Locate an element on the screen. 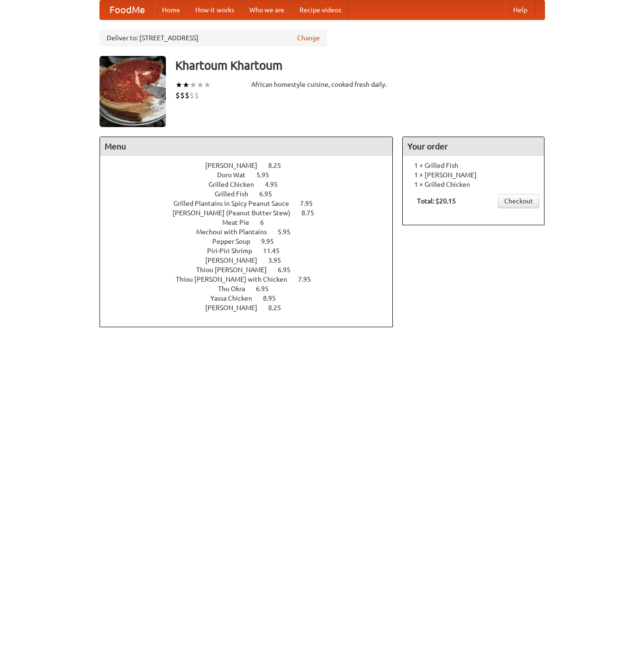  span: Piri-Piri Shrimp is located at coordinates (234, 251).